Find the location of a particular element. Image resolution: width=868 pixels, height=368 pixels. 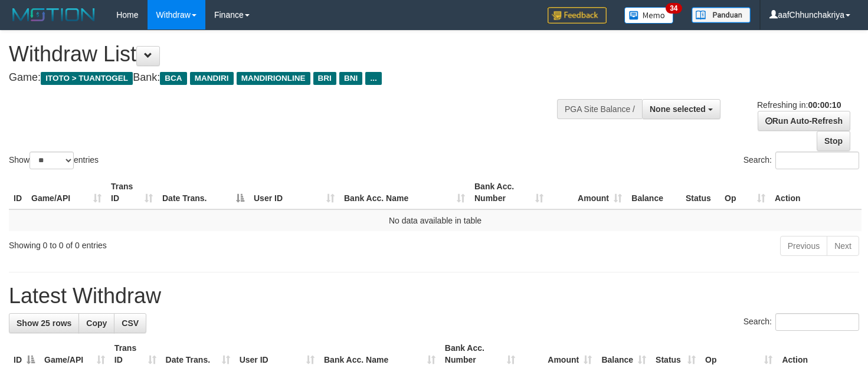

img: Button%20Memo.svg is located at coordinates (649, 15).